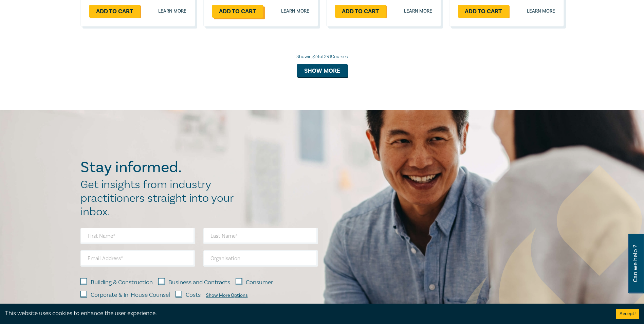  I want to click on div: This website uses cookies to enhance the user experience., so click(305, 313).